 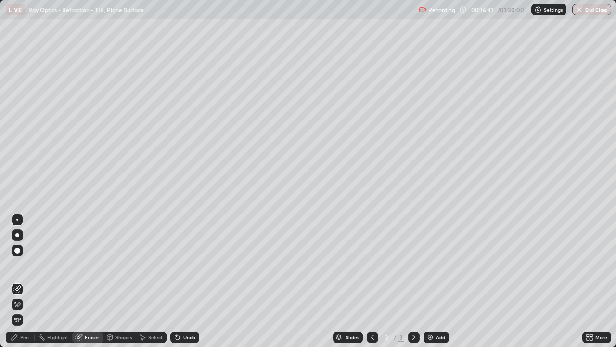 I want to click on img: end-class-cross, so click(x=580, y=10).